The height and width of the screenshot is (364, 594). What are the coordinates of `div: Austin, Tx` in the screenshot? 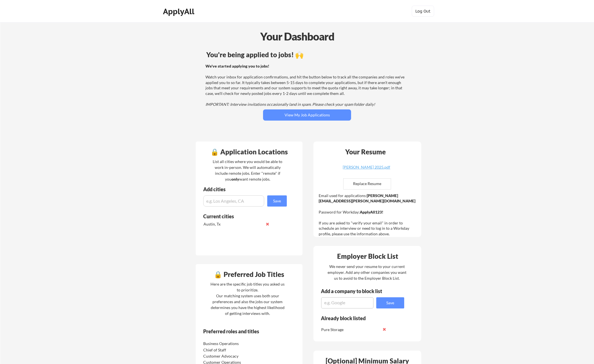 It's located at (233, 224).